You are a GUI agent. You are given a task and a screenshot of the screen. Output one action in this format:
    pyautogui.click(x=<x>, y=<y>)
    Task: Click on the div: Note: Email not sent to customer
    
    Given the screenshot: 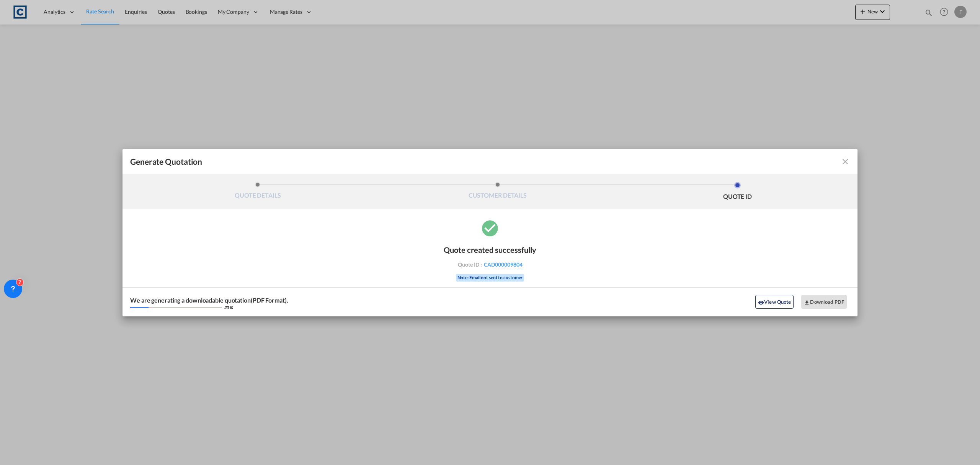 What is the action you would take?
    pyautogui.click(x=490, y=277)
    